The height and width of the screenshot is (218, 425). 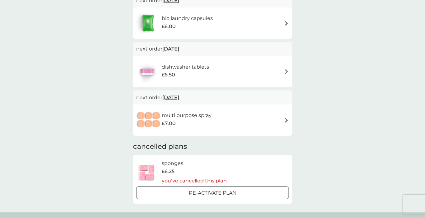 What do you see at coordinates (213, 193) in the screenshot?
I see `button: Re-activate Plan` at bounding box center [213, 193].